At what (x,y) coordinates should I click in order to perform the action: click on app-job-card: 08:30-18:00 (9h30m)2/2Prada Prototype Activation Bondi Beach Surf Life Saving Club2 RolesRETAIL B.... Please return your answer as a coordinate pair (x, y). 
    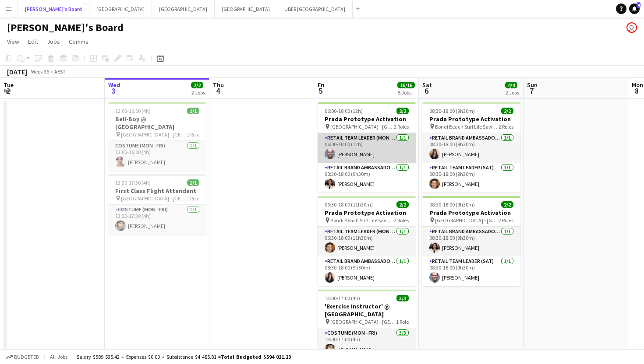
    Looking at the image, I should click on (471, 147).